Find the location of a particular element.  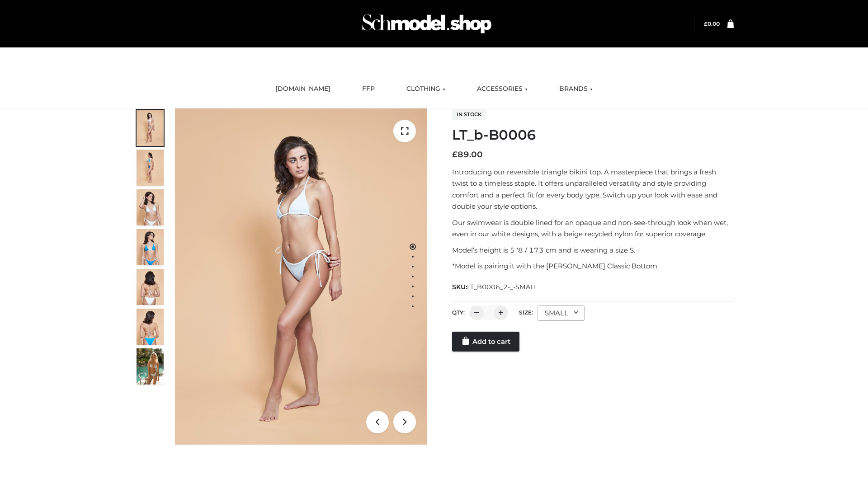

a: FFP is located at coordinates (369, 89).